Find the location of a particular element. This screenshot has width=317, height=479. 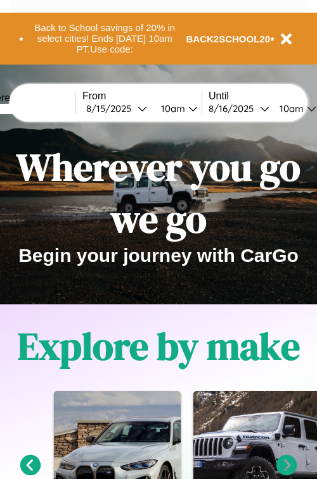

b: BACK2SCHOOL20 is located at coordinates (228, 39).